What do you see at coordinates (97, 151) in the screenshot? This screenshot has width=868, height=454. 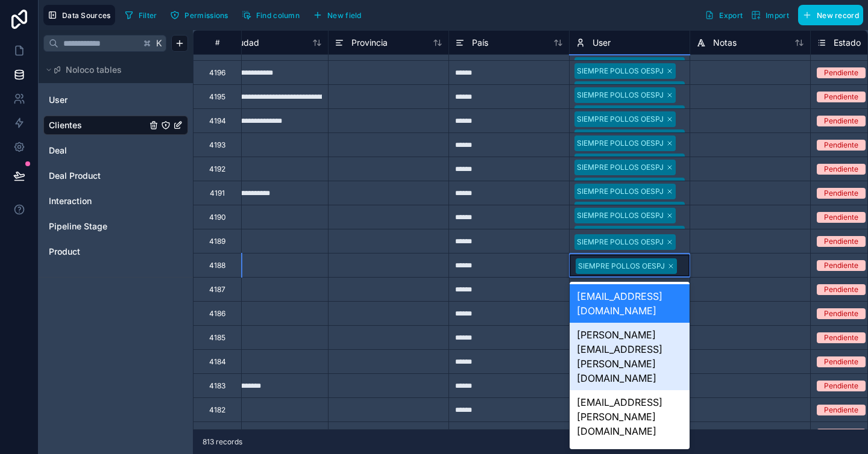 I see `a: Deal` at bounding box center [97, 151].